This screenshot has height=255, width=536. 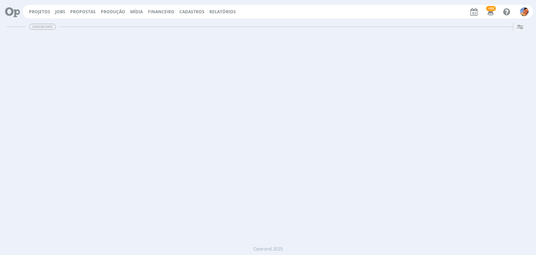 What do you see at coordinates (60, 12) in the screenshot?
I see `a: Jobs` at bounding box center [60, 12].